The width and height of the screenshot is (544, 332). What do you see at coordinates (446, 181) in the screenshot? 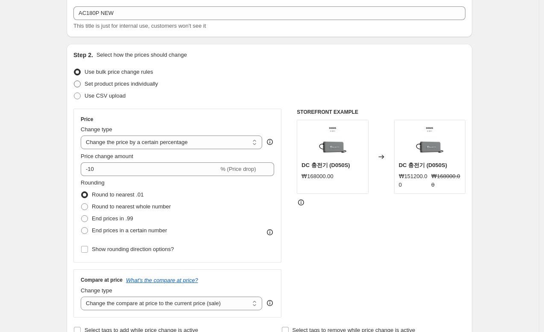
I see `strike: ₩168000.00` at bounding box center [446, 181].